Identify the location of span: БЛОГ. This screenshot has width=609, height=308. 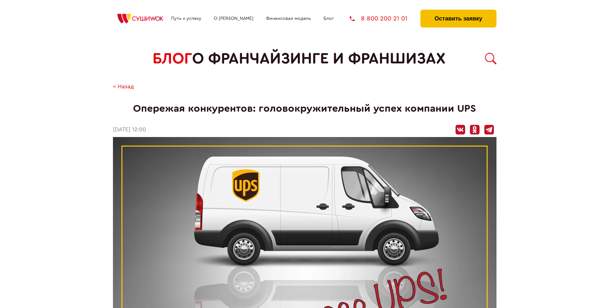
(172, 59).